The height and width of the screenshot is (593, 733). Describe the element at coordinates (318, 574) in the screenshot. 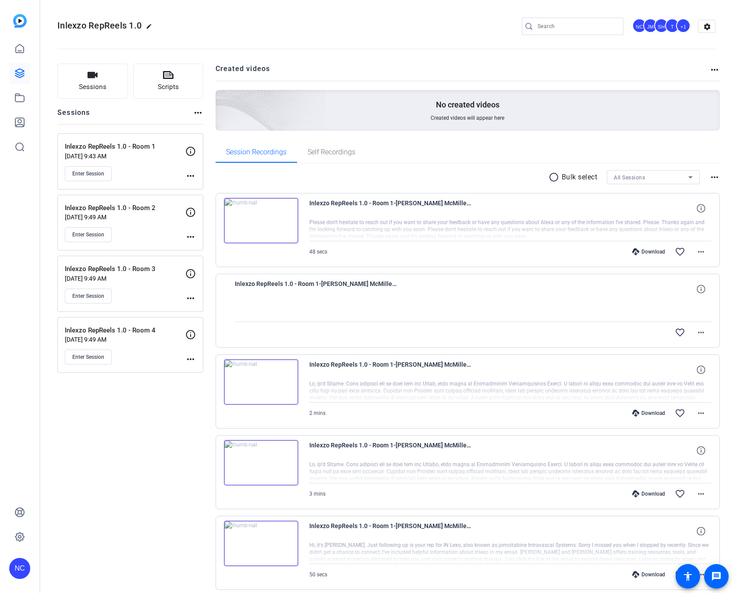

I see `span: 50 secs` at that location.